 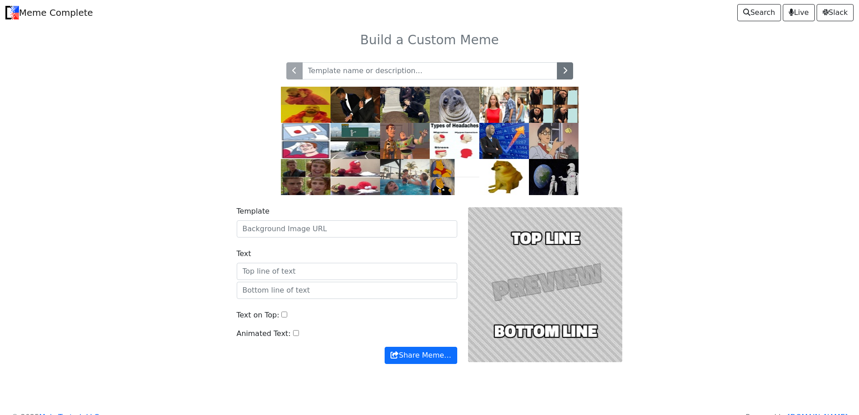 I want to click on a: Search, so click(x=759, y=13).